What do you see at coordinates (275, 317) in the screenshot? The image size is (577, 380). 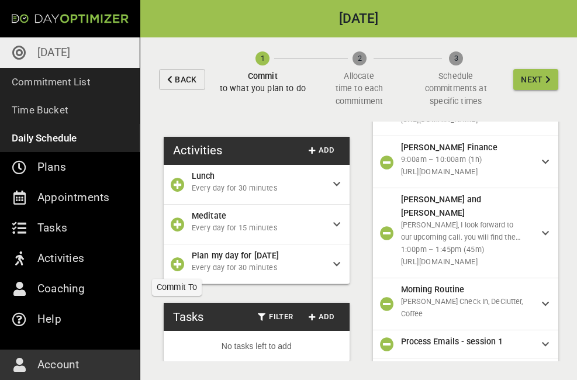 I see `span: Filter` at bounding box center [275, 317].